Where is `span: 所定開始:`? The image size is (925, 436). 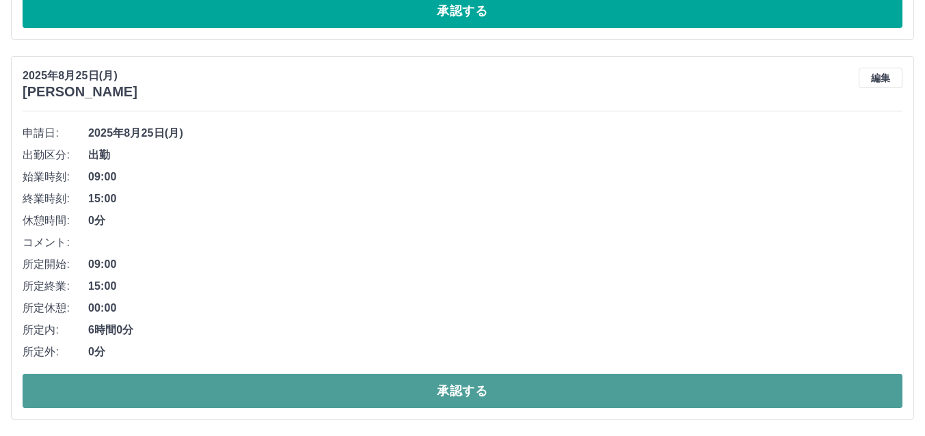 span: 所定開始: is located at coordinates (55, 265).